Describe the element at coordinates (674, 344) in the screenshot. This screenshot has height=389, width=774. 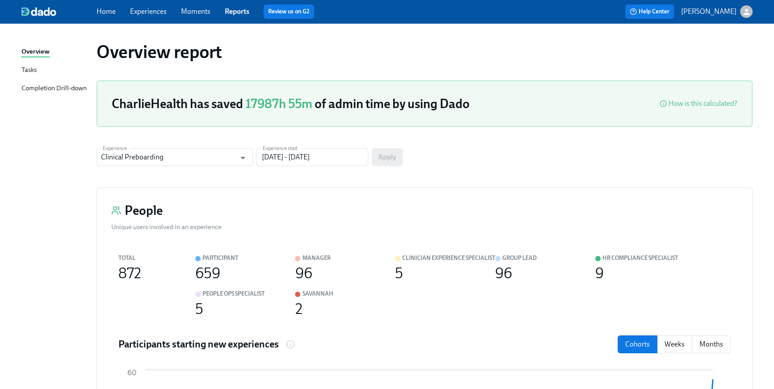
I see `div: date filter` at that location.